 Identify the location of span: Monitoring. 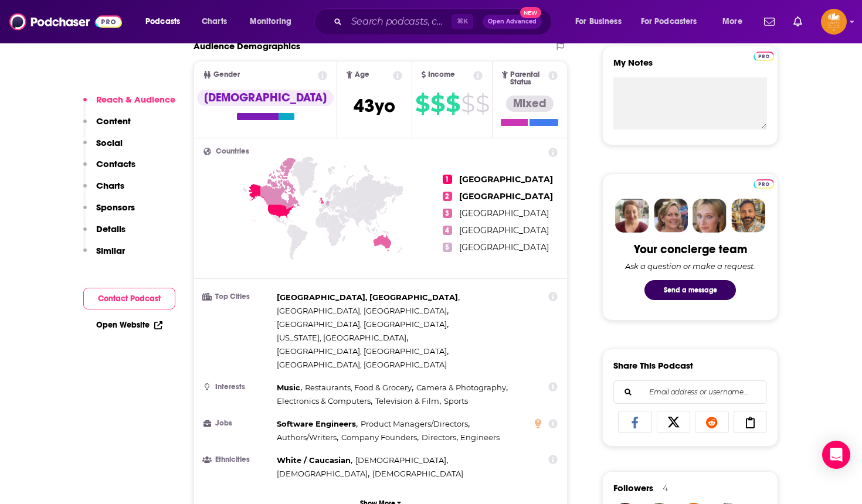
(270, 22).